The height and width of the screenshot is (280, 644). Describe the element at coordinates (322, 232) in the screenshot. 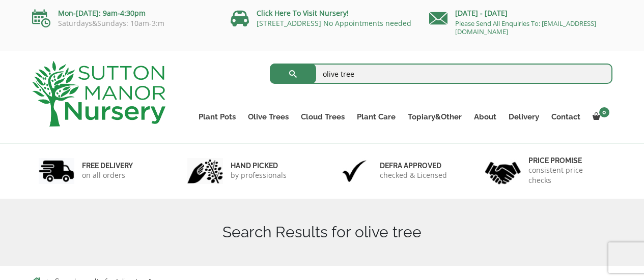

I see `h1: Search Results for olive tree` at that location.